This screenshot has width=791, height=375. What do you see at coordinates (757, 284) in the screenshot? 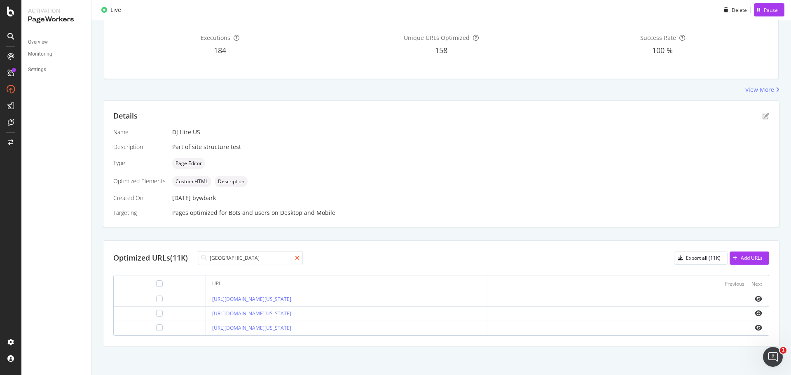
I see `div: Next` at bounding box center [757, 284].